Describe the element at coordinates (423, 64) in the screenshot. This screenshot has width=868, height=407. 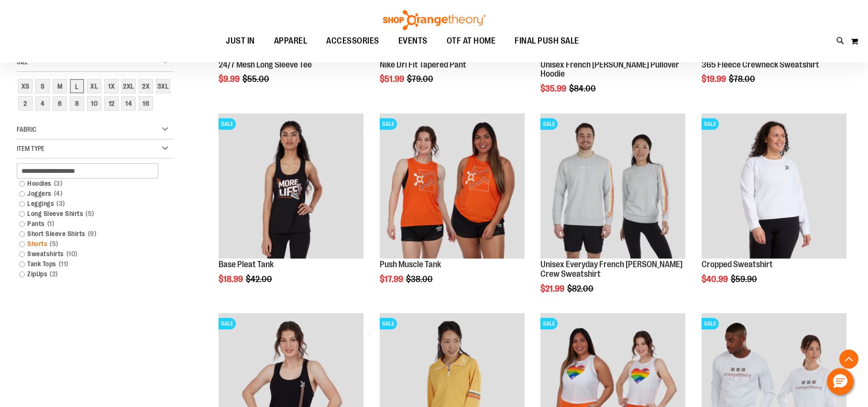
I see `a: Nike Dri Fit Tapered Pant` at that location.